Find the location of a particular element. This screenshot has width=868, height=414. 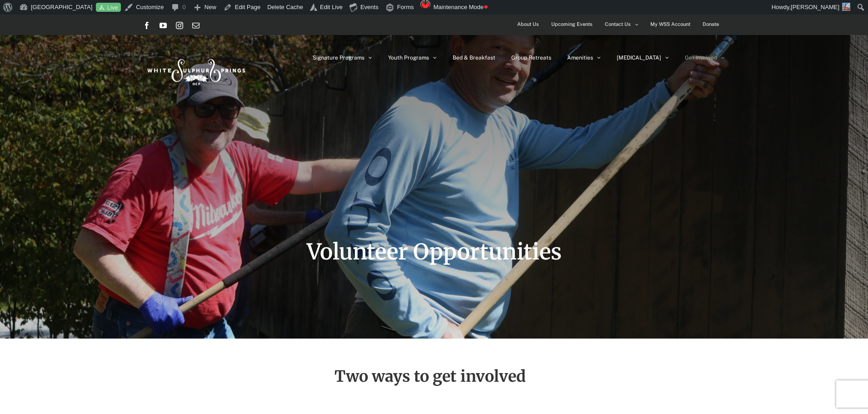

a: Bed & Breakfast is located at coordinates (474, 58).